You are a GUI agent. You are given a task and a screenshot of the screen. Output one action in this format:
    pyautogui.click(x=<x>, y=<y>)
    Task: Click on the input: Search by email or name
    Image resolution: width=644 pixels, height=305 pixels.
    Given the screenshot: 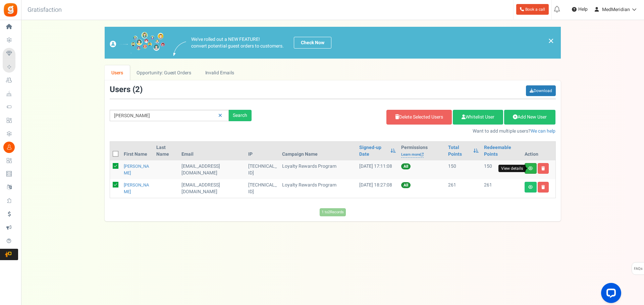 What is the action you would take?
    pyautogui.click(x=169, y=116)
    